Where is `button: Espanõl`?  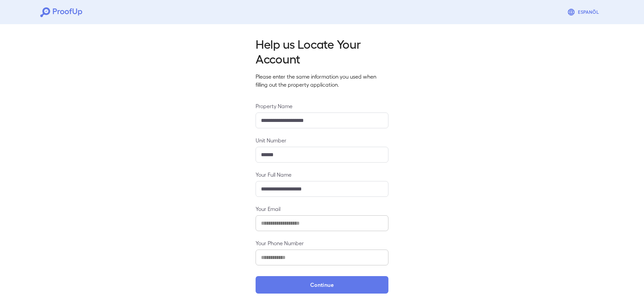 button: Espanõl is located at coordinates (584, 12).